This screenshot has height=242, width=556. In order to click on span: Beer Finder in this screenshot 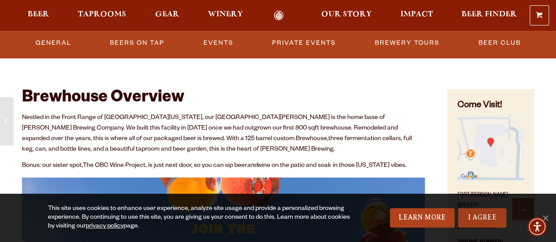, I will do `click(489, 15)`.